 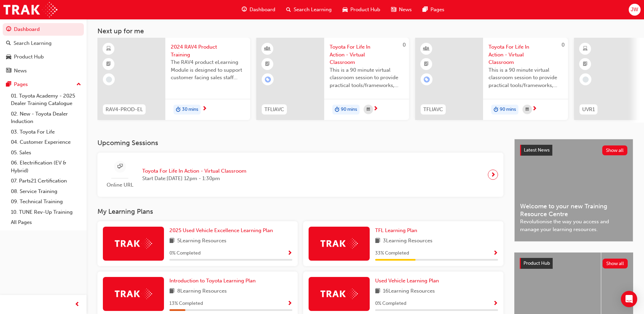 I want to click on a: RAV4-PROD-EL2024 RAV4 Product TrainingThe RAV4 product eLearning Module is designed to support cu..., so click(x=174, y=79).